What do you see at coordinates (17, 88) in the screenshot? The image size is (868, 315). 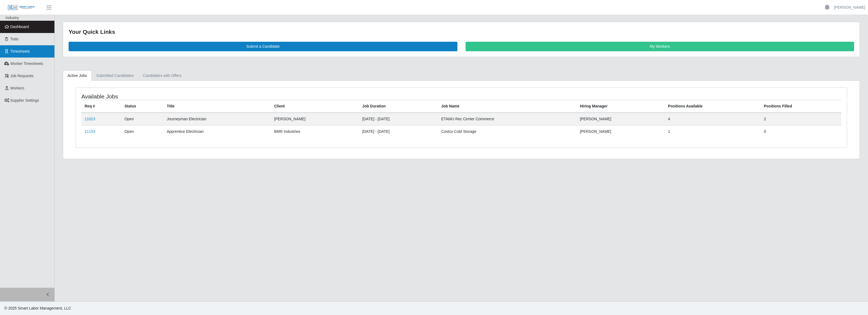 I see `span: Workers` at bounding box center [17, 88].